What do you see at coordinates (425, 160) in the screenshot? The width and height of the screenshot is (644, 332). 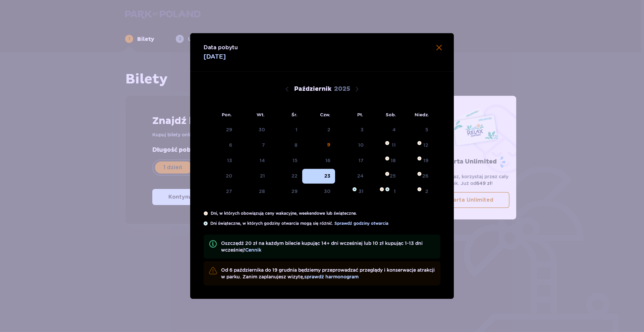 I see `div: 19` at bounding box center [425, 160].